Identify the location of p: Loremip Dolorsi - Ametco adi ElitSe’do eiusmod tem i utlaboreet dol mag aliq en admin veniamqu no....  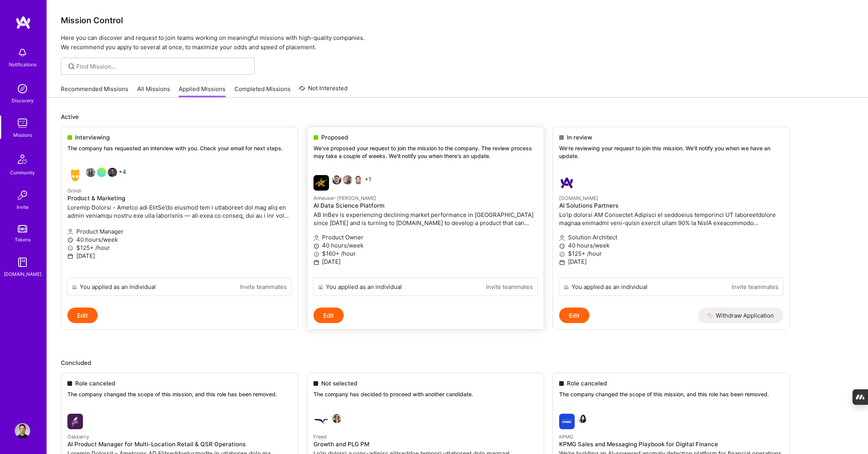
(179, 212).